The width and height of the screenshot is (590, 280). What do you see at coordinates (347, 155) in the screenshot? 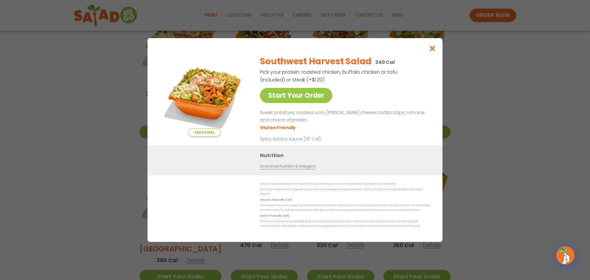
I see `h3: Nutrition` at bounding box center [347, 155].